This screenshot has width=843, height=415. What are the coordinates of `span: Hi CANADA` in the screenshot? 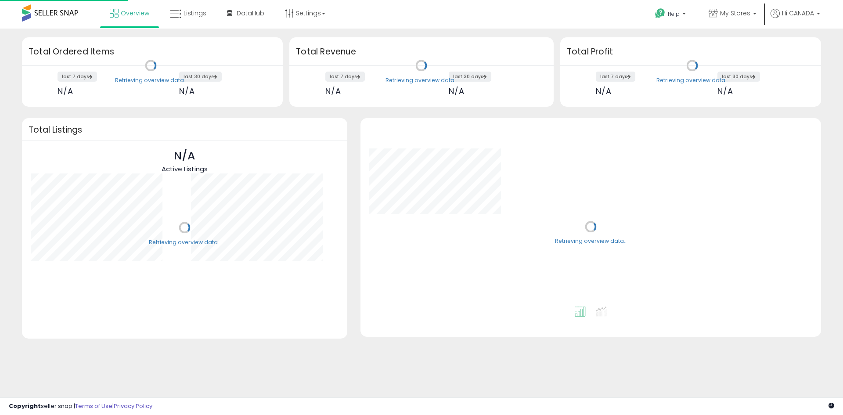 It's located at (798, 13).